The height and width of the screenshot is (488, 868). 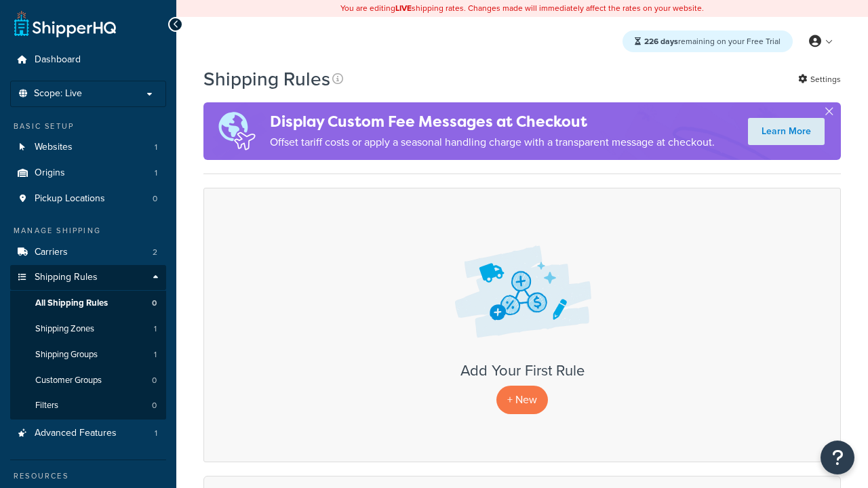 What do you see at coordinates (493, 122) in the screenshot?
I see `h4: Display Custom Fee Messages at Checkout` at bounding box center [493, 122].